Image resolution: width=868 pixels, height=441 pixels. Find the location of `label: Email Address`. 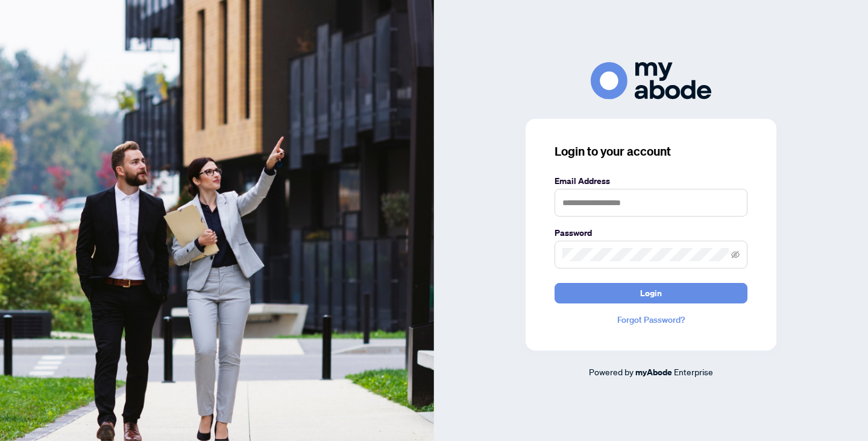

label: Email Address is located at coordinates (651, 181).